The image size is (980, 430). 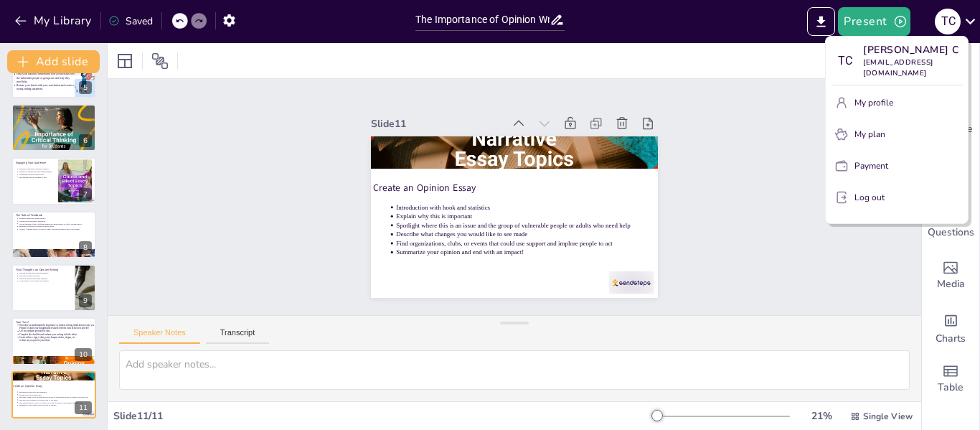 What do you see at coordinates (869, 134) in the screenshot?
I see `p: My plan` at bounding box center [869, 134].